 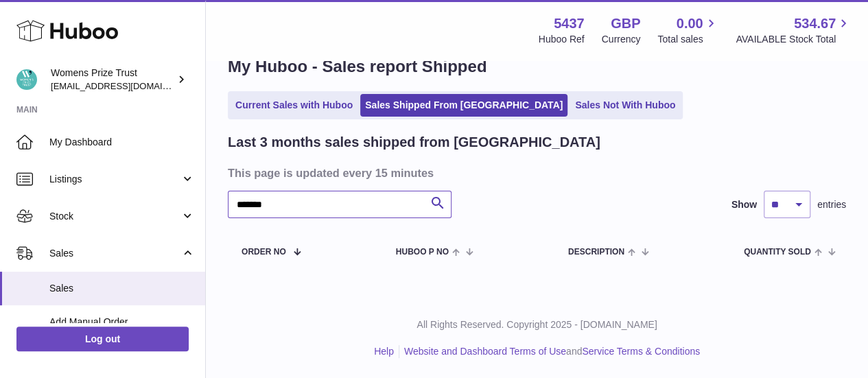 I want to click on a: Service Terms & Conditions, so click(x=641, y=352).